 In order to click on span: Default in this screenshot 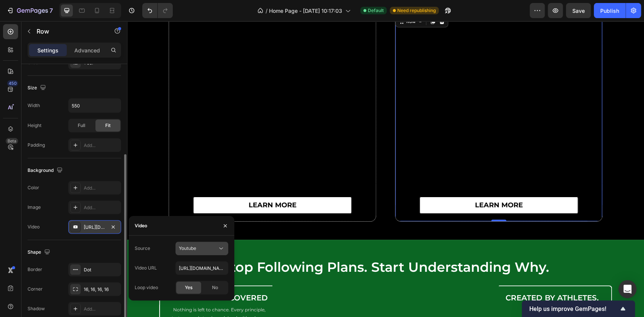, I will do `click(376, 11)`.